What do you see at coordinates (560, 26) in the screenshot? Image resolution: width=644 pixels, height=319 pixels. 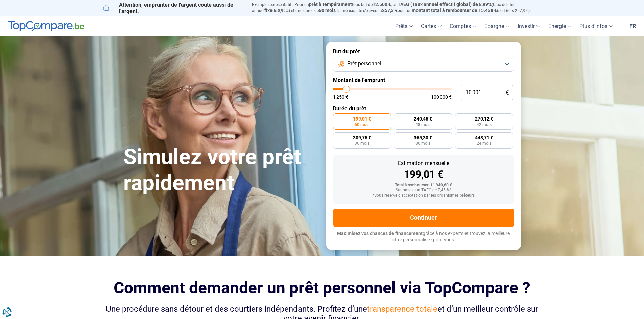 I see `a: Énergie` at bounding box center [560, 26].